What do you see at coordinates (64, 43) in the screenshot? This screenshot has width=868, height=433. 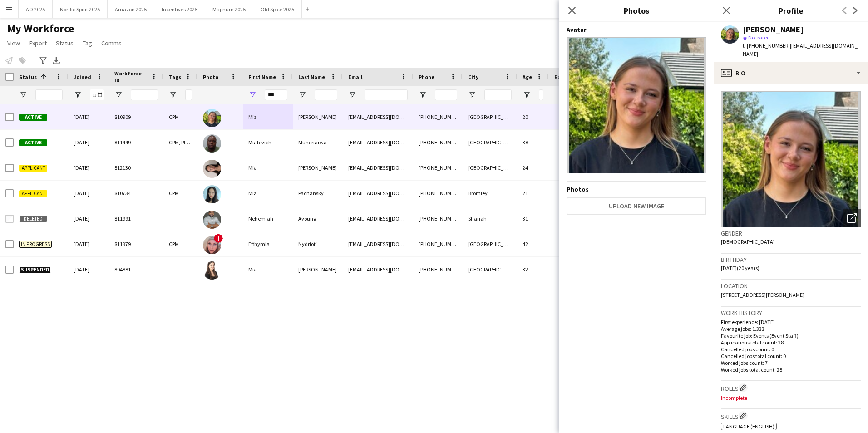 I see `span: Status` at bounding box center [64, 43].